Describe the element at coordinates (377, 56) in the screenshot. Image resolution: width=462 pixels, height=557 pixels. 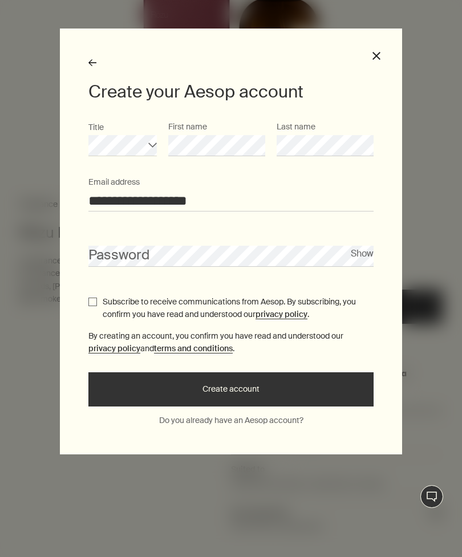
I see `button: Close` at that location.